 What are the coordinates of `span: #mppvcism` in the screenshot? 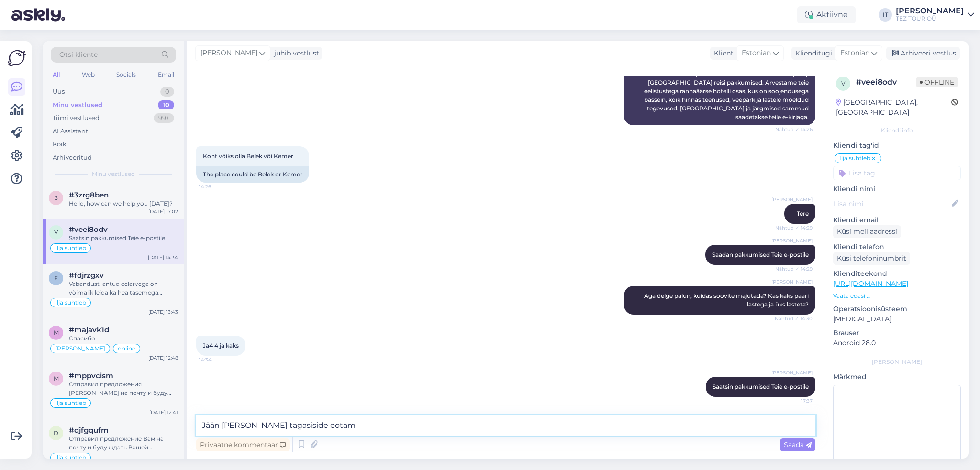 It's located at (91, 376).